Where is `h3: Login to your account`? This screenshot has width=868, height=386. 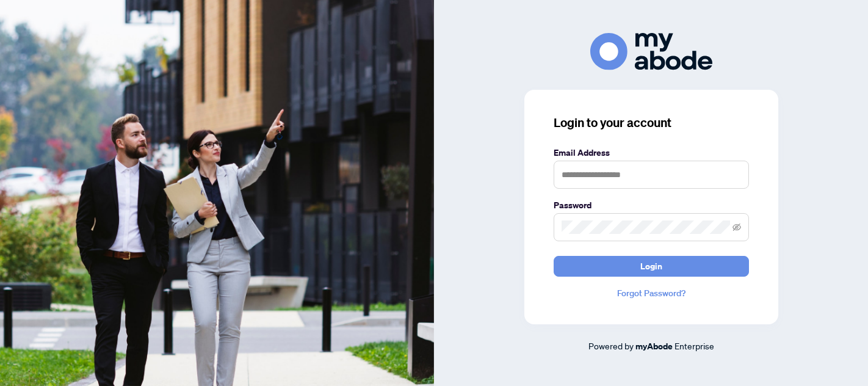
h3: Login to your account is located at coordinates (651, 123).